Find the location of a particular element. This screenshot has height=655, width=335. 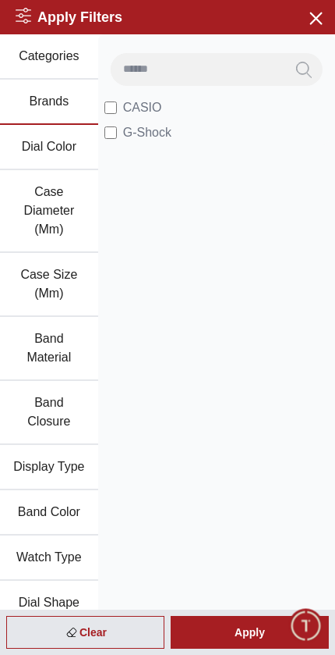

span: G-Shock is located at coordinates (147, 133).